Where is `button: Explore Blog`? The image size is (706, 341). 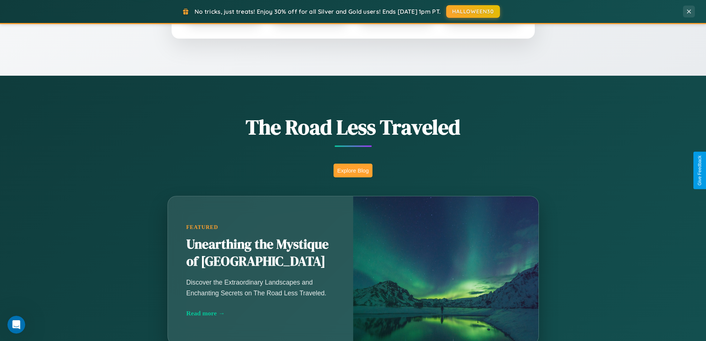 button: Explore Blog is located at coordinates (353, 170).